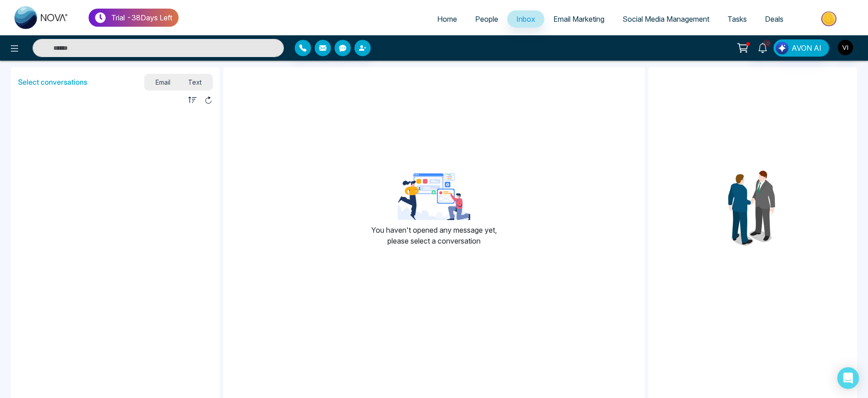  What do you see at coordinates (578, 19) in the screenshot?
I see `a: Email Marketing` at bounding box center [578, 19].